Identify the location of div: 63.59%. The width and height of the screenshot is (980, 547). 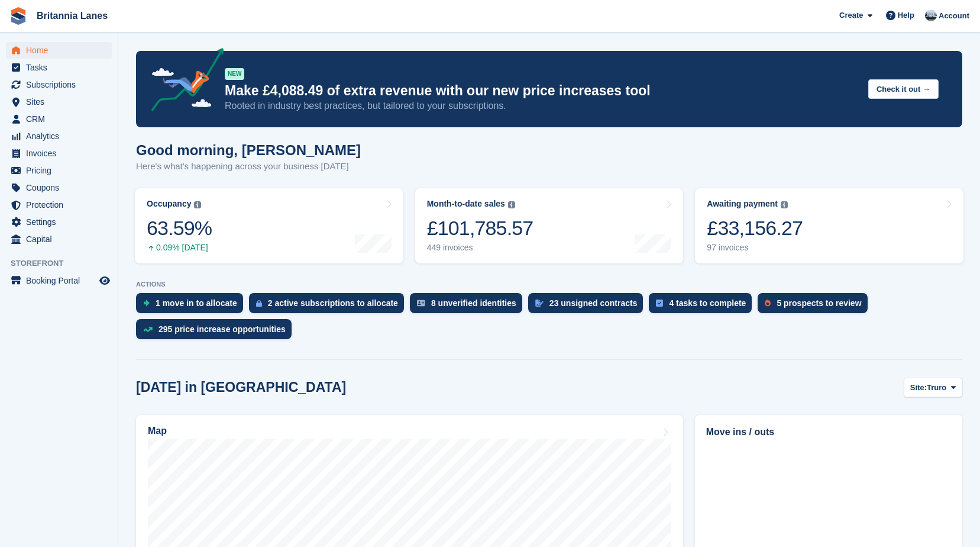
(179, 228).